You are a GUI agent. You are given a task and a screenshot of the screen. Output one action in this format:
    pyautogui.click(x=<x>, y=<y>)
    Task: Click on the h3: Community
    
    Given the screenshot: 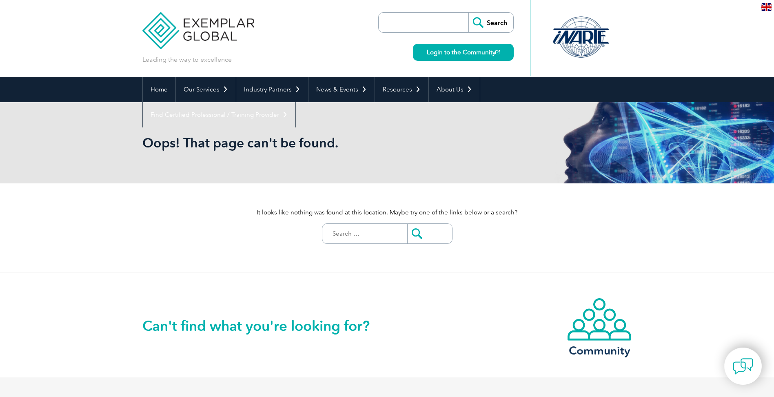 What is the action you would take?
    pyautogui.click(x=600, y=350)
    